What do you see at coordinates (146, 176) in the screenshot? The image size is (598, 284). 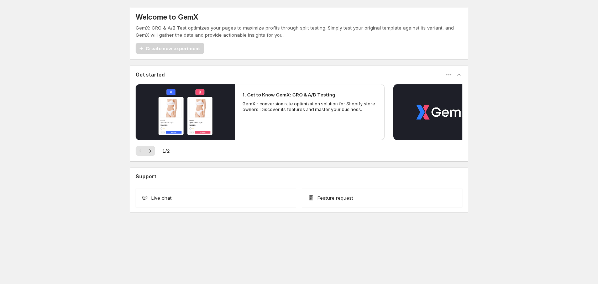 I see `h3: Support` at bounding box center [146, 176].